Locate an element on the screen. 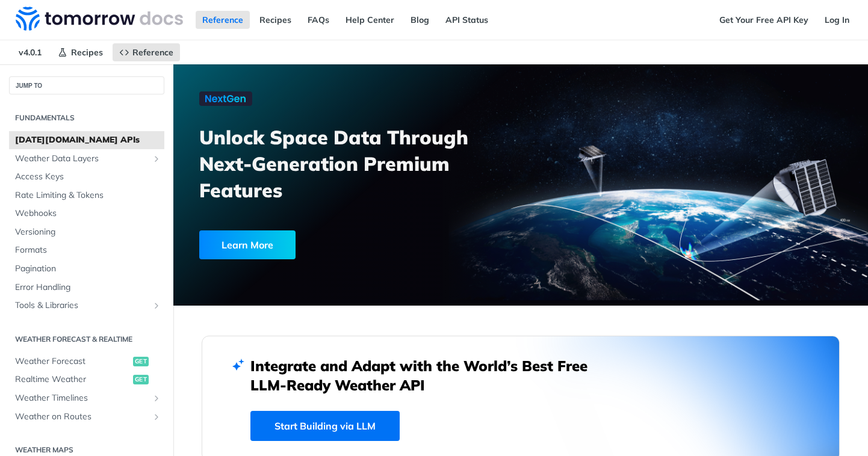 Image resolution: width=868 pixels, height=456 pixels. button: Show subpages for Weather on Routes is located at coordinates (156, 417).